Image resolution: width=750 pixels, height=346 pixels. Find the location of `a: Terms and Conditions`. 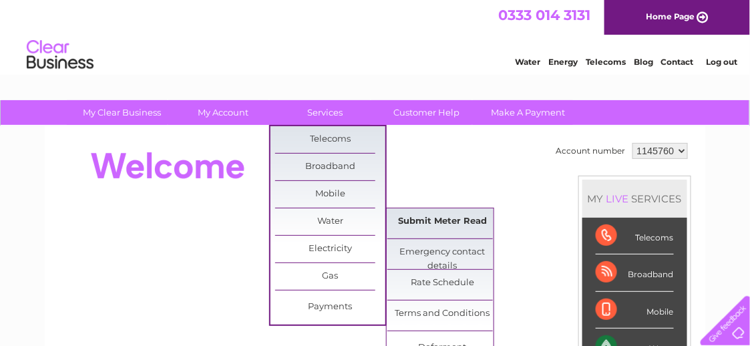

a: Terms and Conditions is located at coordinates (442, 314).